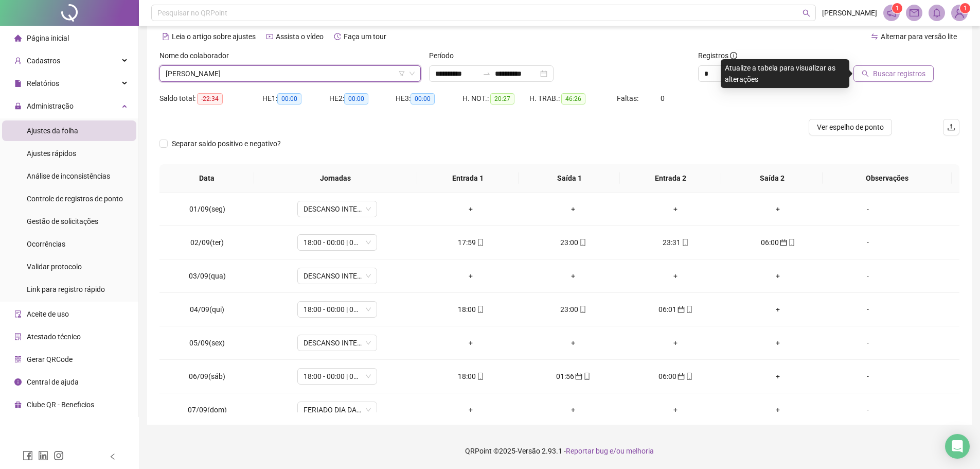 This screenshot has height=469, width=980. Describe the element at coordinates (559, 451) in the screenshot. I see `footer: QRPoint © 2025 - 2.93.1 -` at that location.